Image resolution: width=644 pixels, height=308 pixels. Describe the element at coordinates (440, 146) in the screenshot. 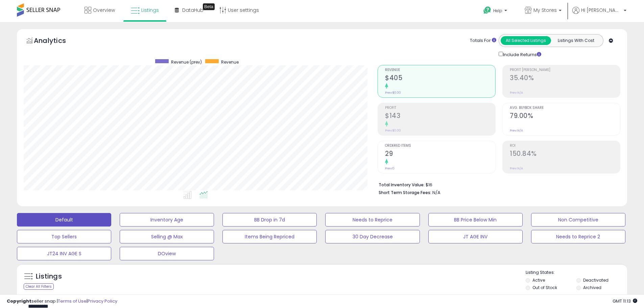

I see `span: Ordered Items` at that location.